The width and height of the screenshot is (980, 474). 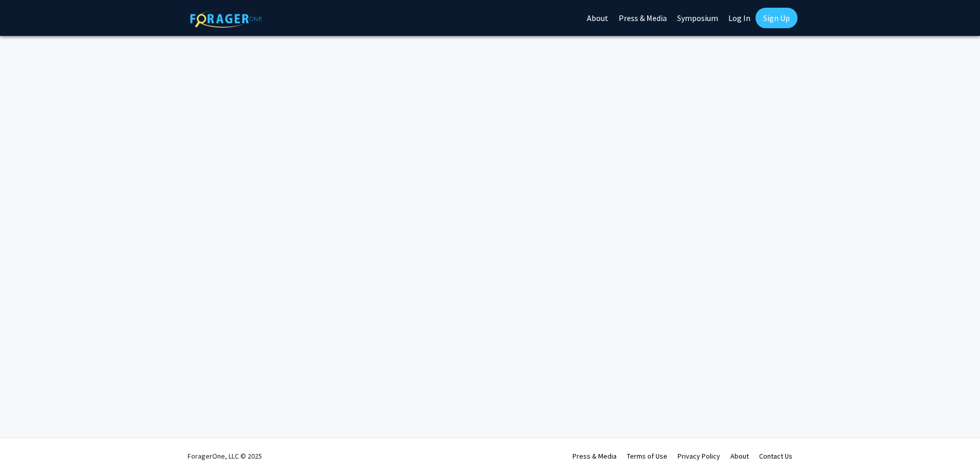 What do you see at coordinates (776, 18) in the screenshot?
I see `a: Sign Up` at bounding box center [776, 18].